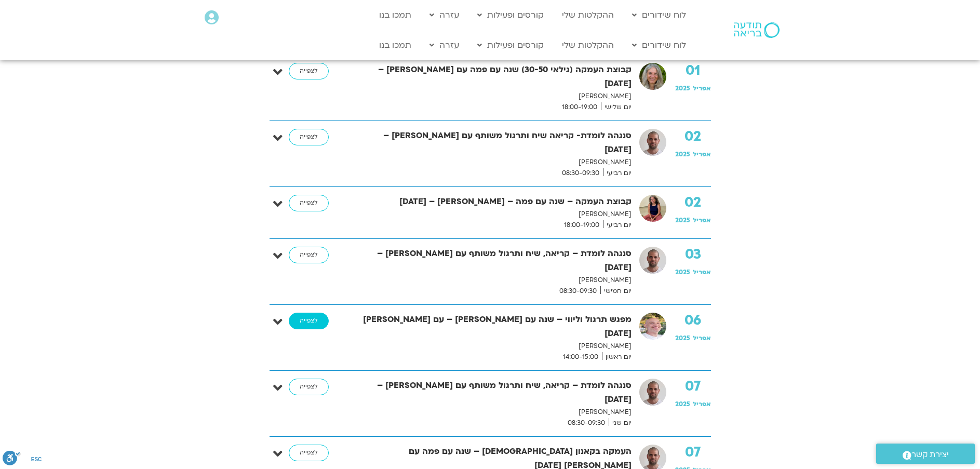 This screenshot has width=980, height=469. I want to click on span: יום חמישי, so click(616, 291).